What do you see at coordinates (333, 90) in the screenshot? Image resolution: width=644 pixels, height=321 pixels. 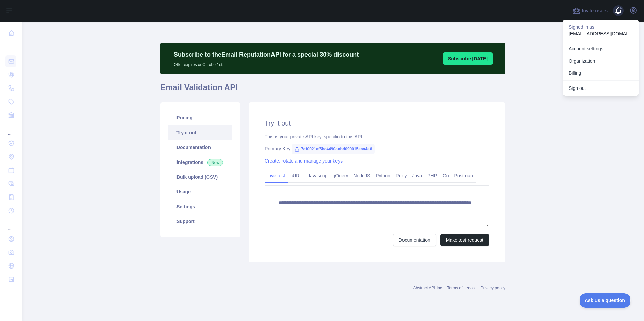 I see `h1: Email Validation API` at bounding box center [333, 90].